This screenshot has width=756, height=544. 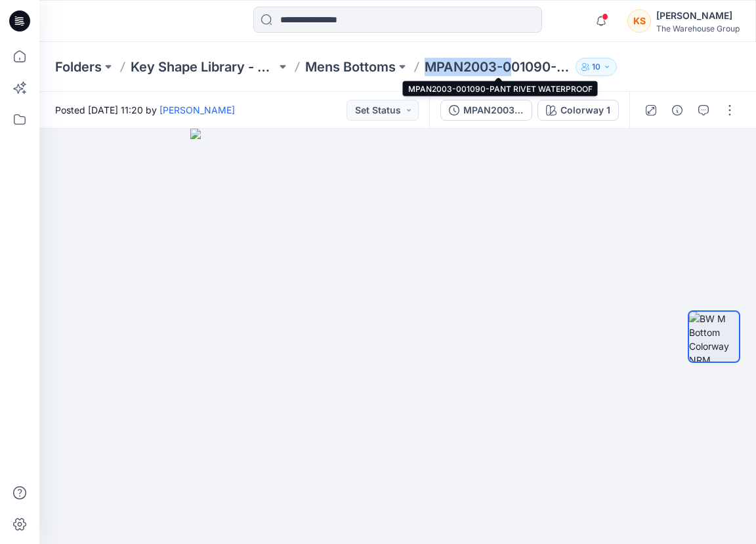 I want to click on p: MPAN2003-001090-PANT RIVET WATERPROOF, so click(x=498, y=67).